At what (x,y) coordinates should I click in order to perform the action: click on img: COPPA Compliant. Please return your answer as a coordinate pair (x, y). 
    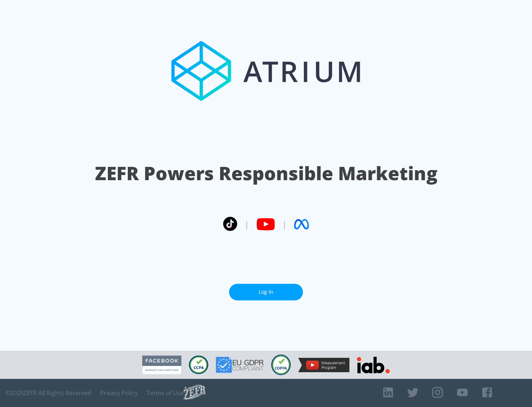
    Looking at the image, I should click on (281, 365).